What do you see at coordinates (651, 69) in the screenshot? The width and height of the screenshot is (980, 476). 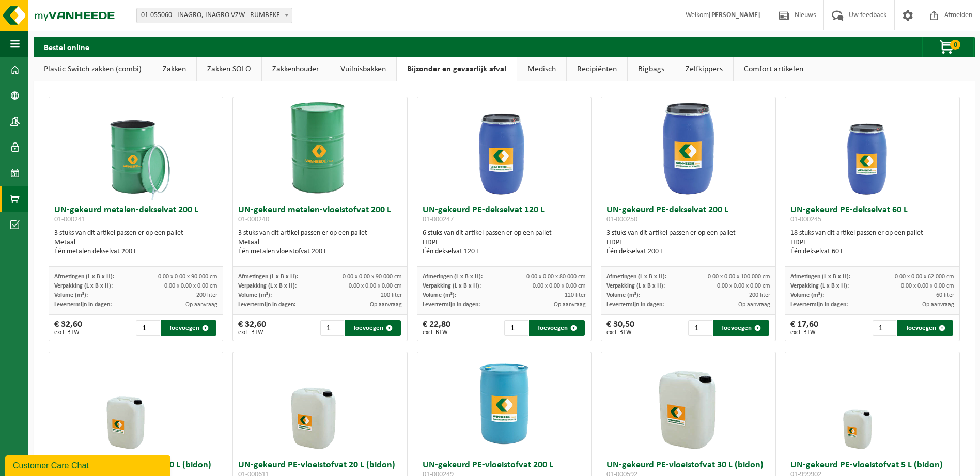 I see `a: Bigbags` at bounding box center [651, 69].